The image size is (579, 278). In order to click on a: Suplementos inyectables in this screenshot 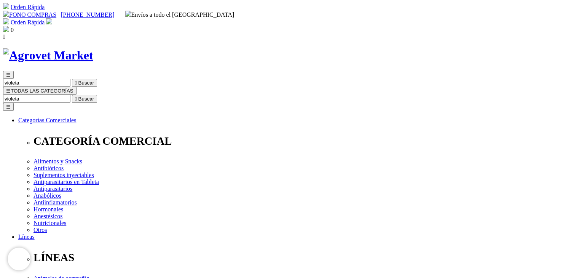, I will do `click(64, 175)`.